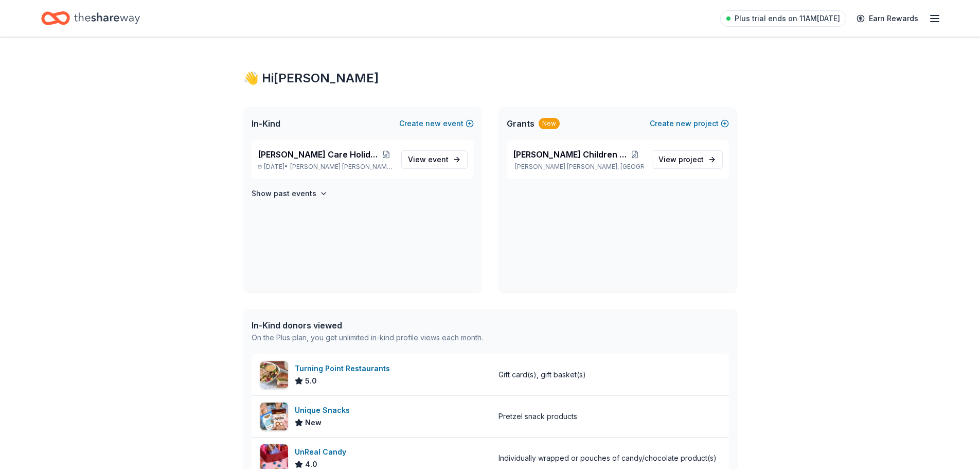  Describe the element at coordinates (266, 124) in the screenshot. I see `span: In-Kind` at that location.